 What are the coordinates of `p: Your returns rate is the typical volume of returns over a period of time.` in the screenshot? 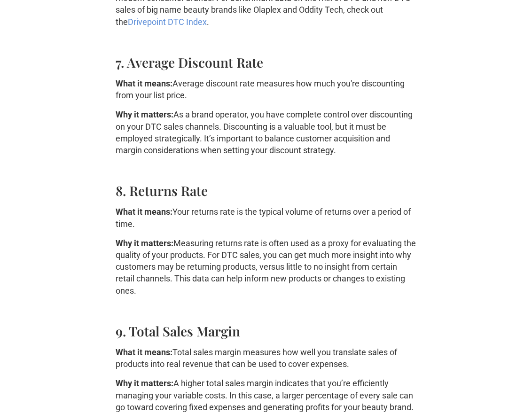 It's located at (266, 218).